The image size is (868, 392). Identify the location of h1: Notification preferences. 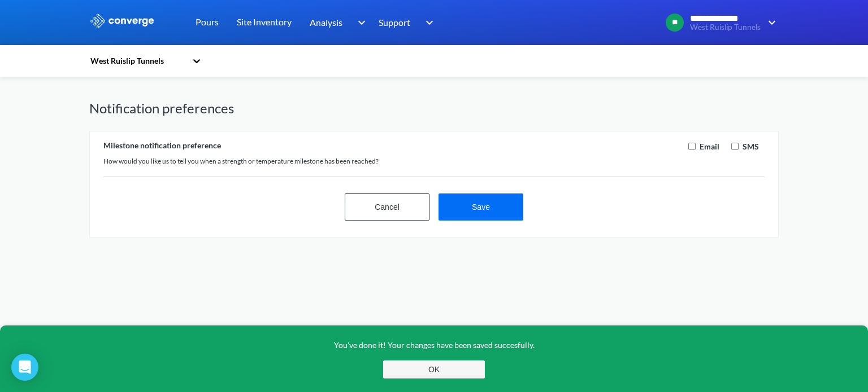
(434, 108).